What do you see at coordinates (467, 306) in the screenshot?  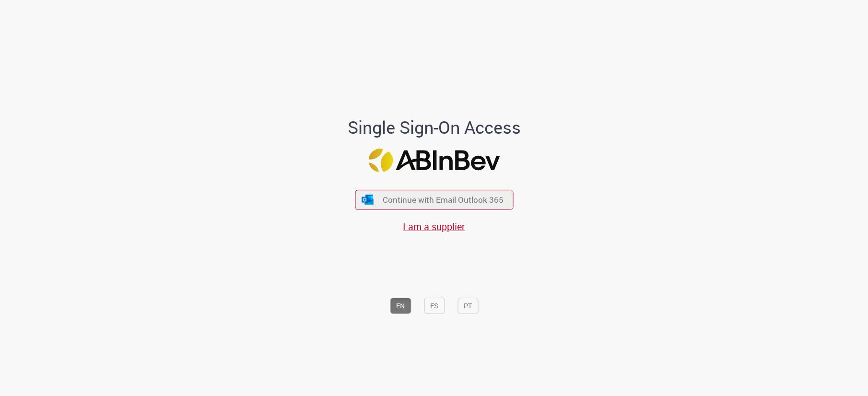 I see `button: PT` at bounding box center [467, 306].